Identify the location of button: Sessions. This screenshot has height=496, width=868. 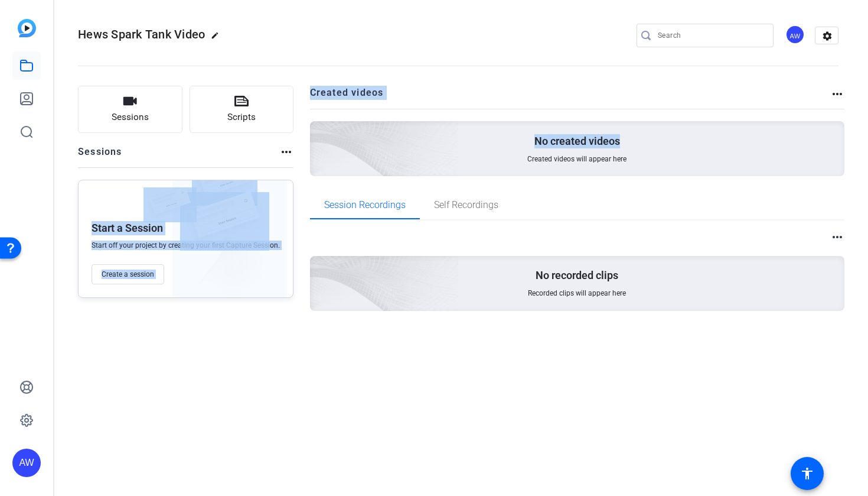
(130, 110).